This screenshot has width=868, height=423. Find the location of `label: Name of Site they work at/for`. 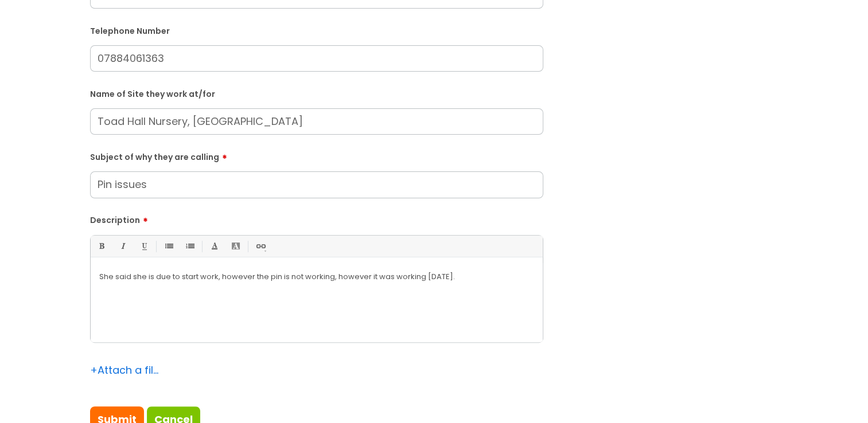

label: Name of Site they work at/for is located at coordinates (317, 93).